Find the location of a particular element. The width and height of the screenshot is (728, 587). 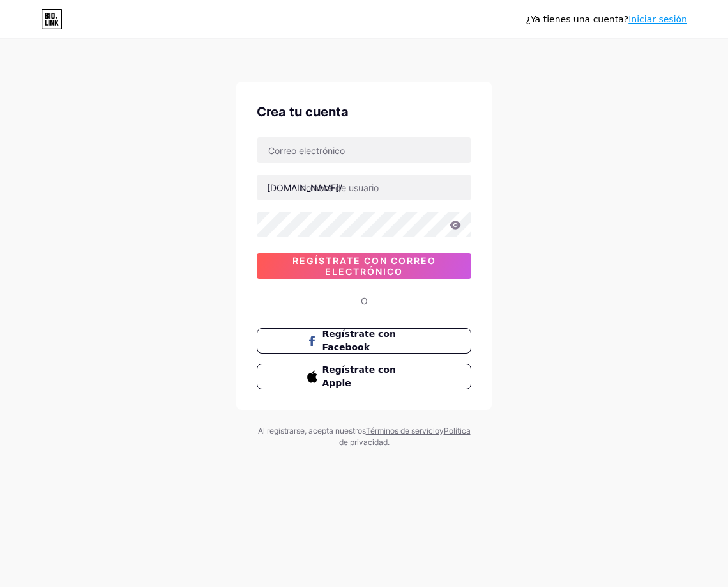

font: Regístrate con Facebook is located at coordinates (359, 340).